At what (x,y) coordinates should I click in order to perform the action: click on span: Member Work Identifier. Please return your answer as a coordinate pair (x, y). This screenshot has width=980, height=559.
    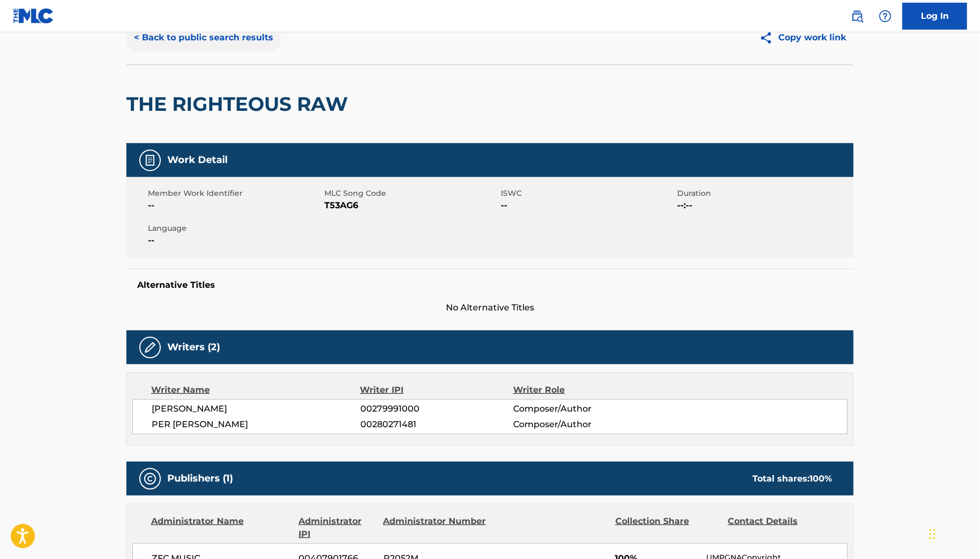
    Looking at the image, I should click on (234, 193).